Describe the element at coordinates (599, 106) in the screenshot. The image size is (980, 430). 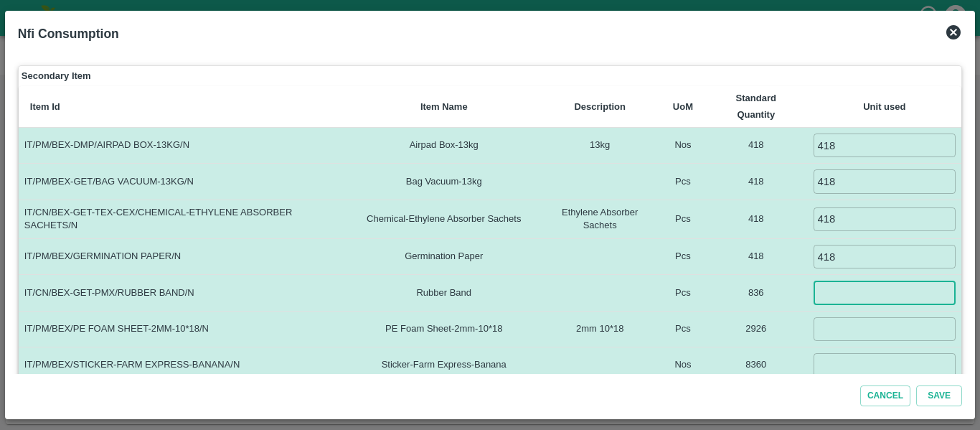
I see `b: Description` at that location.